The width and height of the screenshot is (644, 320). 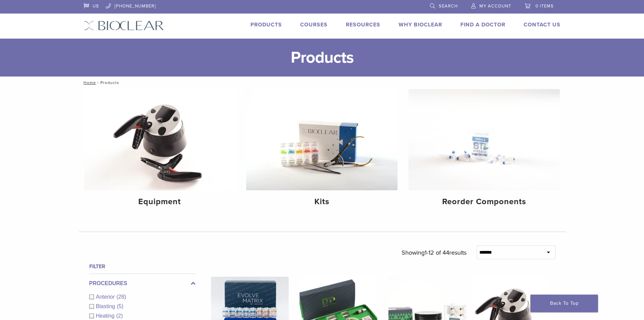 I want to click on label: Procedures, so click(x=142, y=283).